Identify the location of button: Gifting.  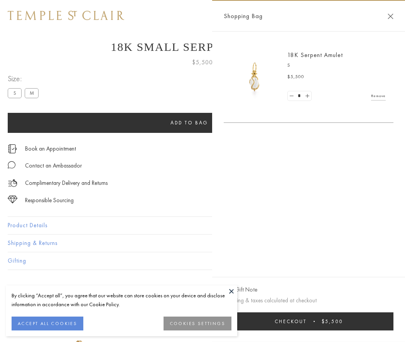
(202, 261).